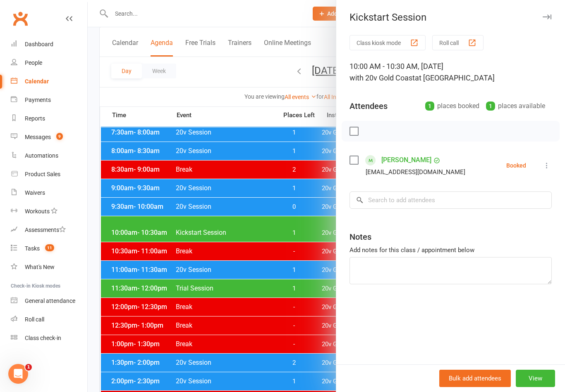 This screenshot has height=392, width=565. I want to click on a: Automations, so click(49, 155).